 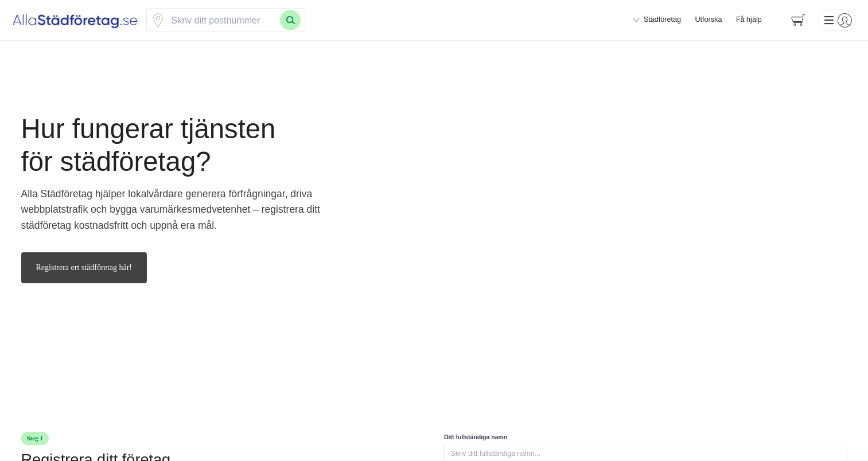 What do you see at coordinates (708, 20) in the screenshot?
I see `a: Utforska` at bounding box center [708, 20].